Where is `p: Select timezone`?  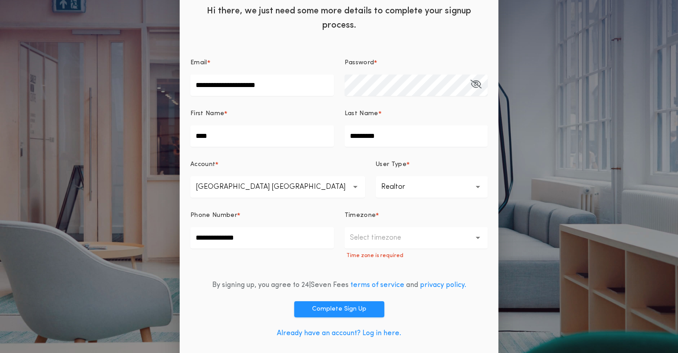 p: Select timezone is located at coordinates (383, 238).